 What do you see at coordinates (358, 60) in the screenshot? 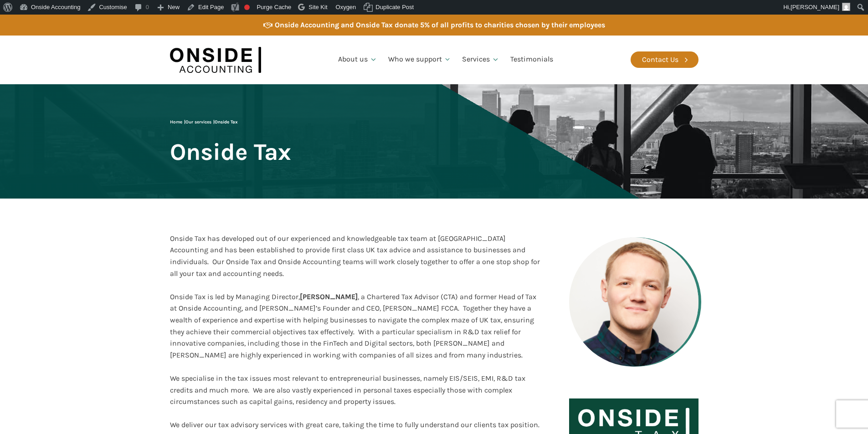
I see `a: About us` at bounding box center [358, 60].